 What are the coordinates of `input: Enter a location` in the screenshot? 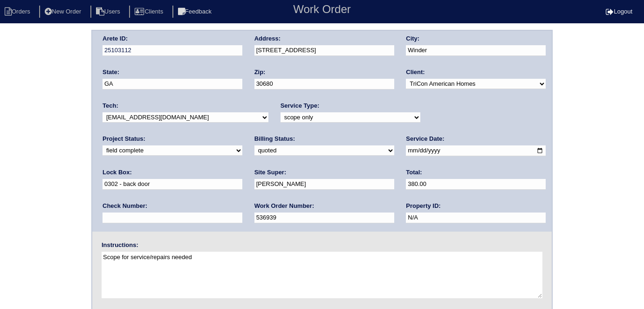 It's located at (324, 50).